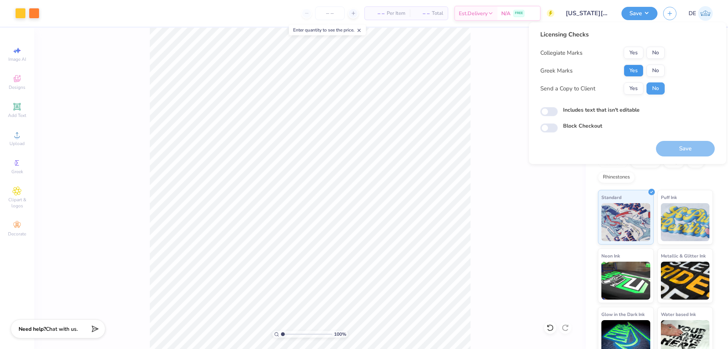 The width and height of the screenshot is (728, 349). I want to click on img: Djian Evardoni, so click(706, 13).